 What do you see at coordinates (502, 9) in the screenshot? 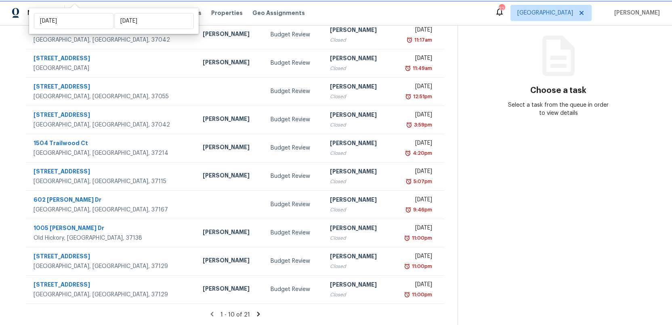
I see `div: 22` at bounding box center [502, 9].